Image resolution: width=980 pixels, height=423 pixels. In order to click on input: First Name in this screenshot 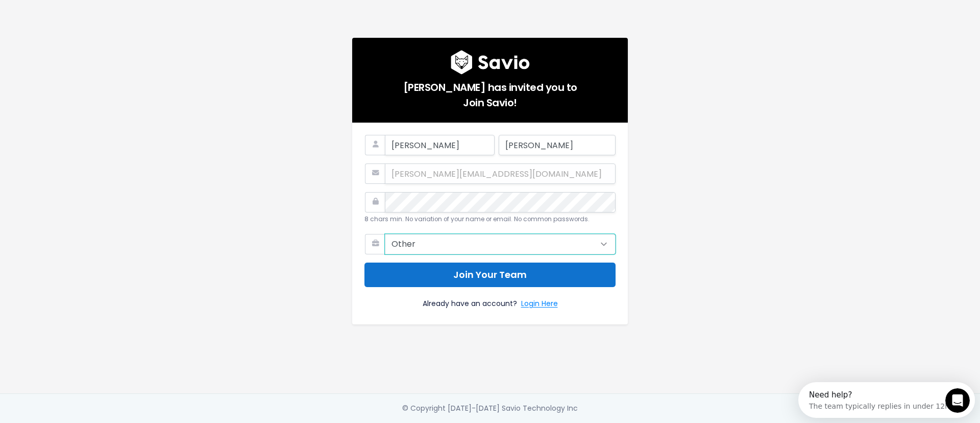, I will do `click(440, 145)`.